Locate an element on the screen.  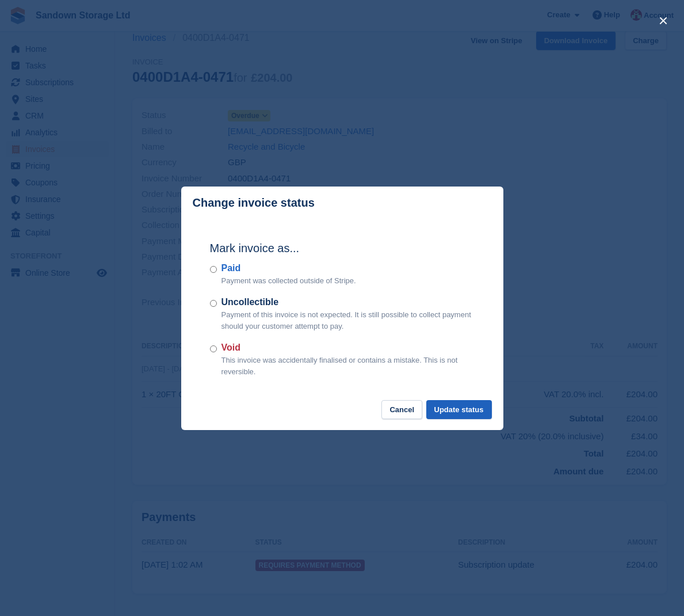
label: Uncollectible is located at coordinates (348, 303).